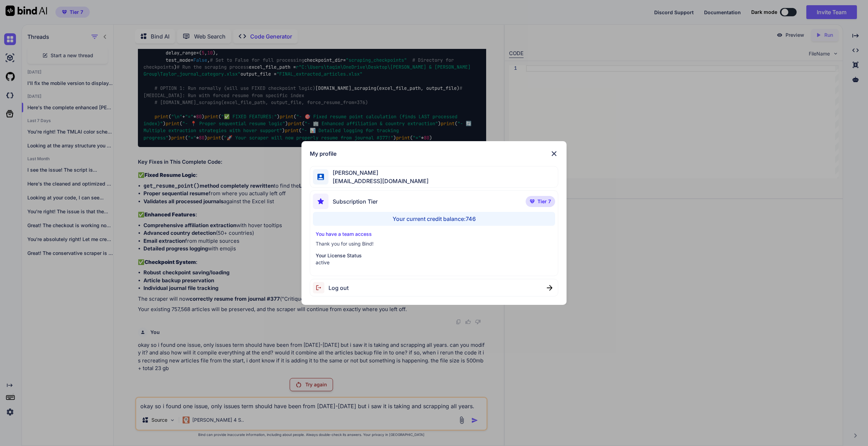 The image size is (868, 446). I want to click on p: You have a team access, so click(434, 234).